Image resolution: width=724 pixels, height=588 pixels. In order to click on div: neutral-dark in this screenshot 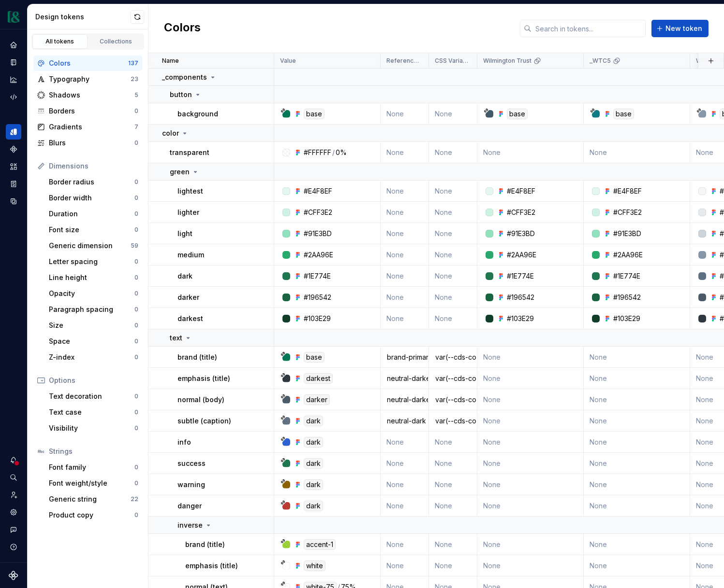, I will do `click(404, 422)`.